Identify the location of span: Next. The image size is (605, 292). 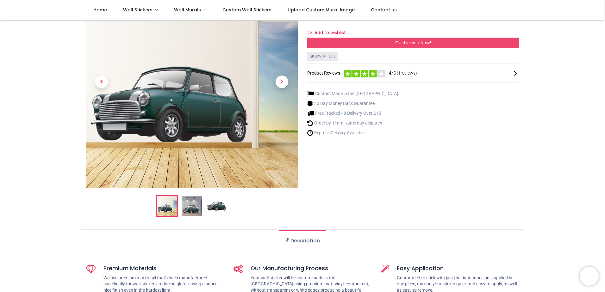
(282, 82).